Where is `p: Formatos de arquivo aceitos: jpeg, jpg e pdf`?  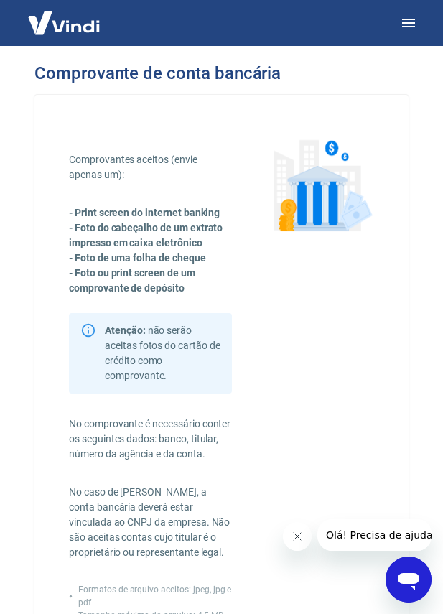
p: Formatos de arquivo aceitos: jpeg, jpg e pdf is located at coordinates (155, 596).